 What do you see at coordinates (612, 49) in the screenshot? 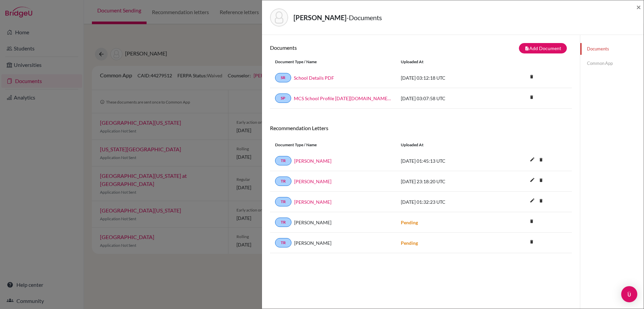
I see `a: Documents` at bounding box center [612, 49].